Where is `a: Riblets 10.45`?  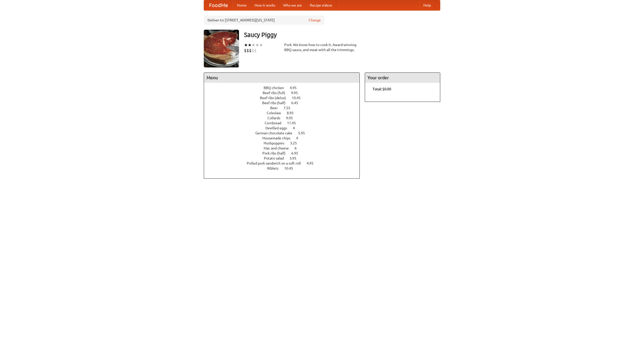 a: Riblets 10.45 is located at coordinates (285, 168).